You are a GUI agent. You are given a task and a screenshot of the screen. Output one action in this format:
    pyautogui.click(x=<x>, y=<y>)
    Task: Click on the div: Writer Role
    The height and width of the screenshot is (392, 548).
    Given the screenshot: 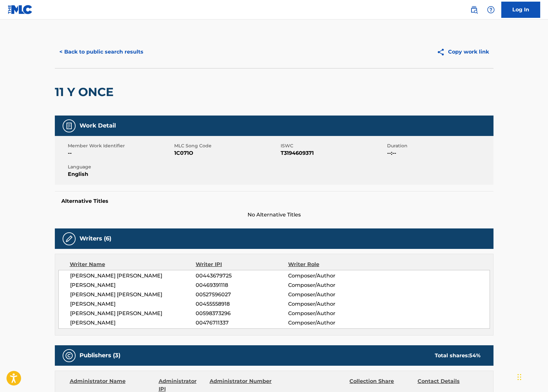 What is the action you would take?
    pyautogui.click(x=330, y=264)
    